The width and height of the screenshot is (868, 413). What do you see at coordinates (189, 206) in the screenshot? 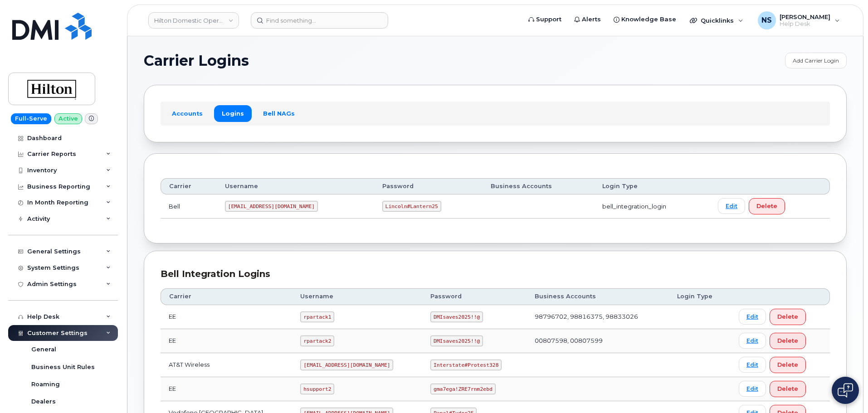
I see `td: Bell` at bounding box center [189, 206].